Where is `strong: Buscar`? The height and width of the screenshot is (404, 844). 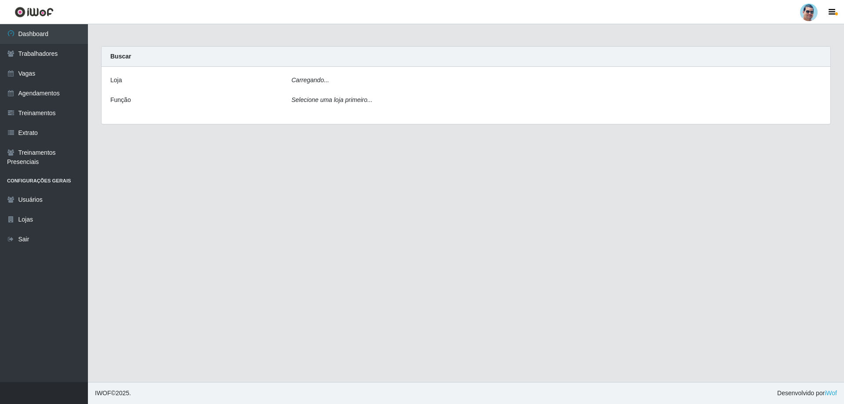
strong: Buscar is located at coordinates (120, 56).